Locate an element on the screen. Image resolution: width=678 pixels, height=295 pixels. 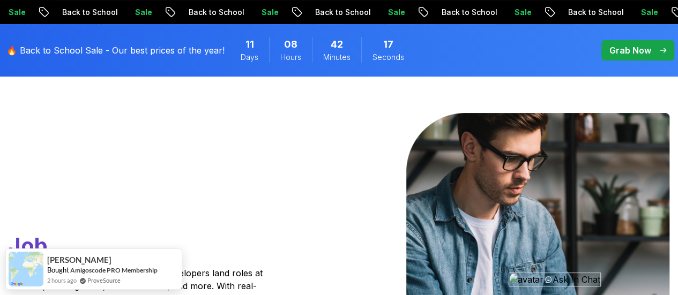
a: ProveSource is located at coordinates (104, 280).